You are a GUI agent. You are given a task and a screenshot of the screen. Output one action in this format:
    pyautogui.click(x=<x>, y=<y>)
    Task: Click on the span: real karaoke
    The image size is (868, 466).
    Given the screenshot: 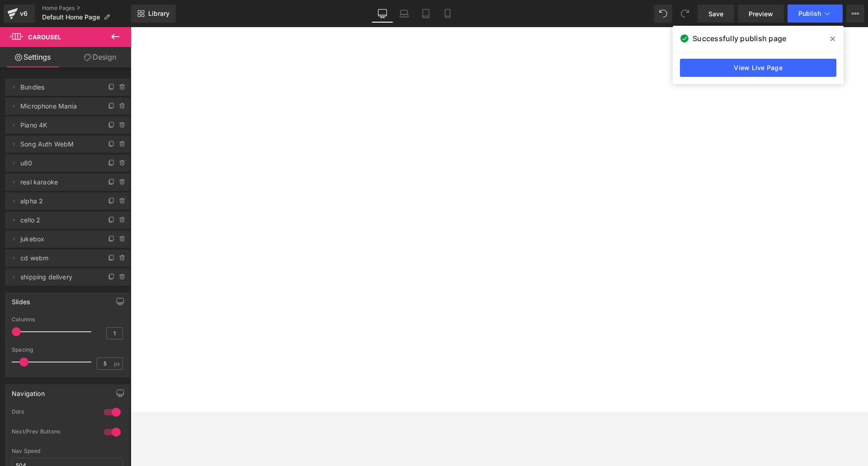 What is the action you would take?
    pyautogui.click(x=58, y=182)
    